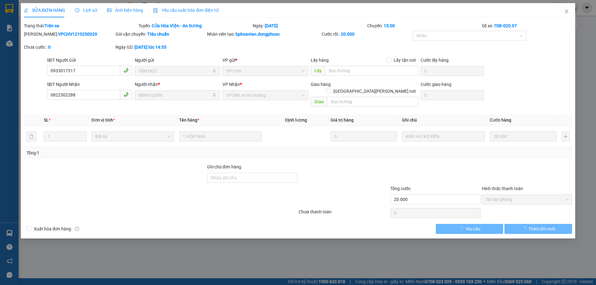  What do you see at coordinates (77, 229) in the screenshot?
I see `span: info-circle` at bounding box center [77, 229].